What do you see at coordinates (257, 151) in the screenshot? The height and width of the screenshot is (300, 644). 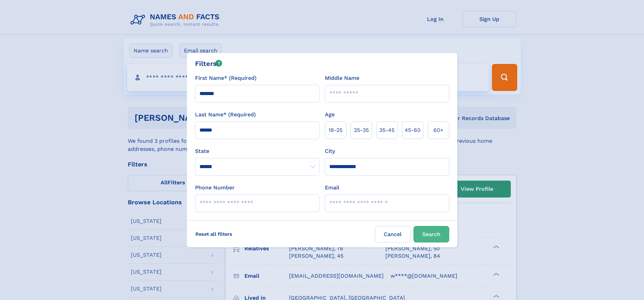 I see `label: State` at bounding box center [257, 151].